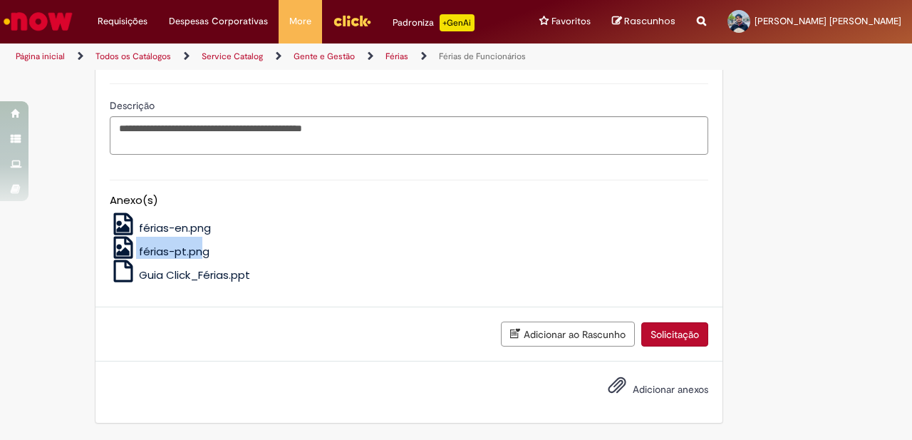  What do you see at coordinates (617, 388) in the screenshot?
I see `button: Adicionar anexos` at bounding box center [617, 388].